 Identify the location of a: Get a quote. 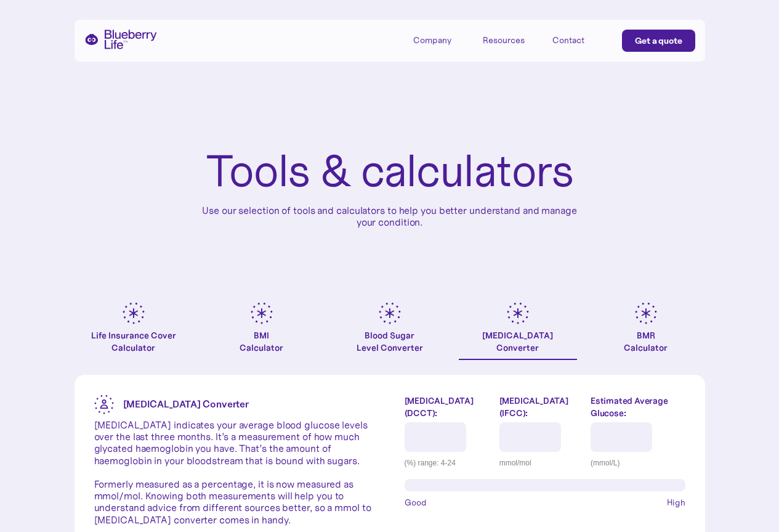
(658, 41).